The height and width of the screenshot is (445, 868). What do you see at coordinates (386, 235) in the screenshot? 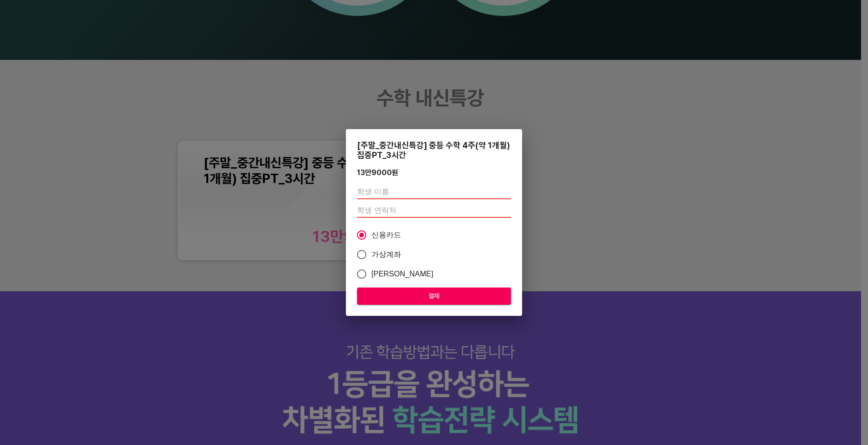
I see `span: 신용카드` at bounding box center [386, 235].